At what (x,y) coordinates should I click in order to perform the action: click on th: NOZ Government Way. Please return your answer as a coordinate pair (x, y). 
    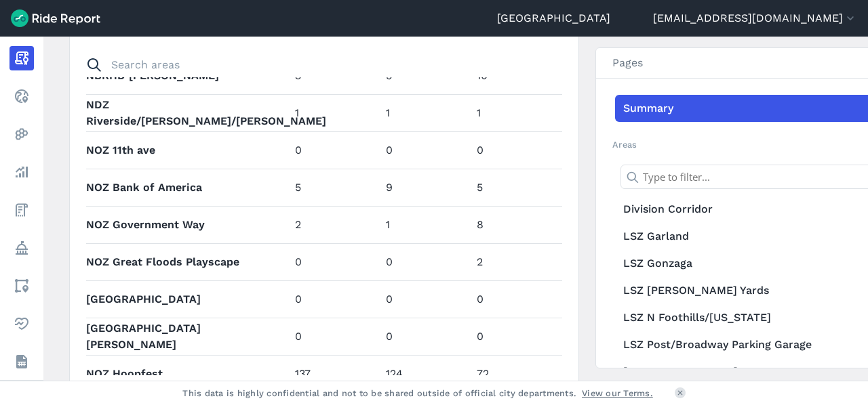
    Looking at the image, I should click on (188, 225).